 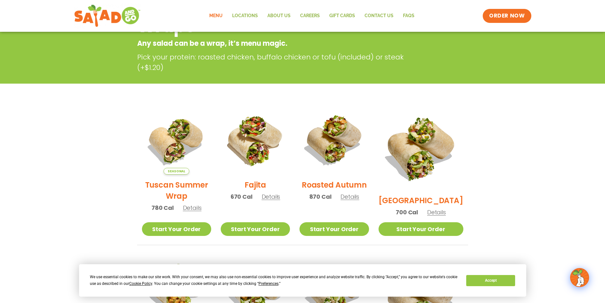 I want to click on span: Preferences, so click(x=268, y=283).